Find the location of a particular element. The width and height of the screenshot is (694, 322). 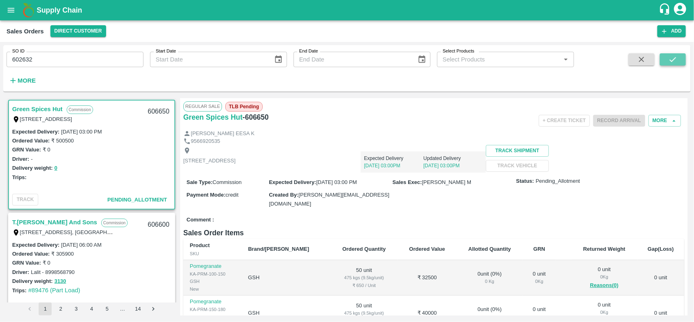

div: customer-support is located at coordinates (666, 10).